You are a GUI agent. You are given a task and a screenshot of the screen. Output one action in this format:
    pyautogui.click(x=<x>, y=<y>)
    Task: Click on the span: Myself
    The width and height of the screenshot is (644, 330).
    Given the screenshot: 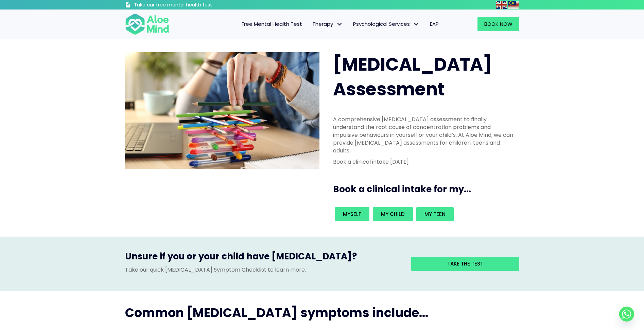 What is the action you would take?
    pyautogui.click(x=352, y=214)
    